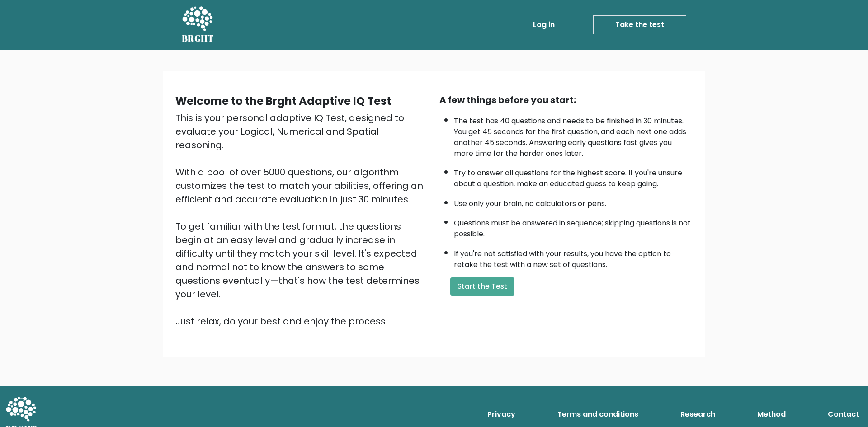 This screenshot has height=427, width=868. I want to click on button: Start the Test, so click(482, 286).